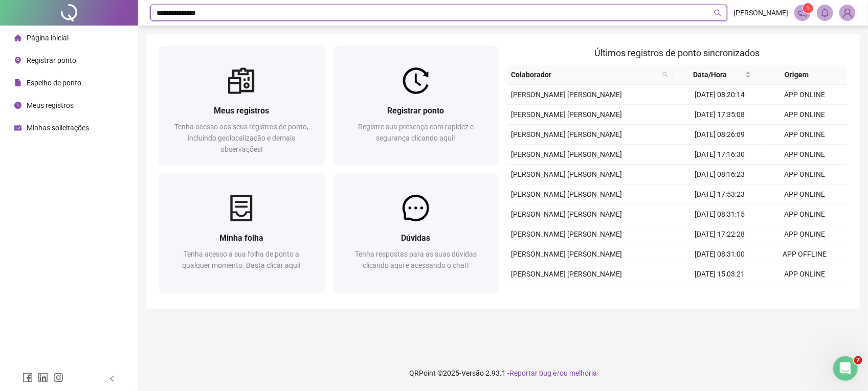 This screenshot has height=391, width=868. Describe the element at coordinates (710, 75) in the screenshot. I see `span: Data/Hora` at that location.